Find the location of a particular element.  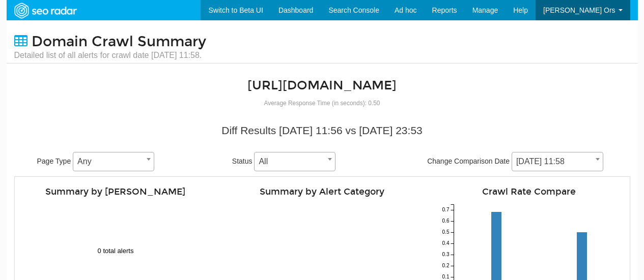

span: Domain Crawl Summary is located at coordinates (118, 42).